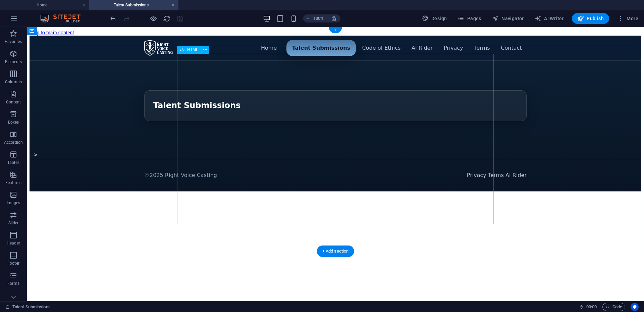 This screenshot has width=644, height=312. I want to click on p: Images, so click(13, 203).